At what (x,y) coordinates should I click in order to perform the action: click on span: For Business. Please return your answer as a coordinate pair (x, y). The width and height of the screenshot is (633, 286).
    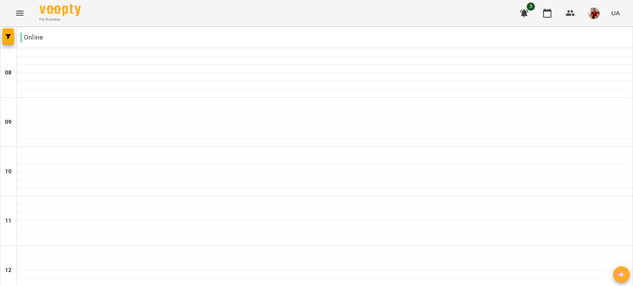
    Looking at the image, I should click on (60, 19).